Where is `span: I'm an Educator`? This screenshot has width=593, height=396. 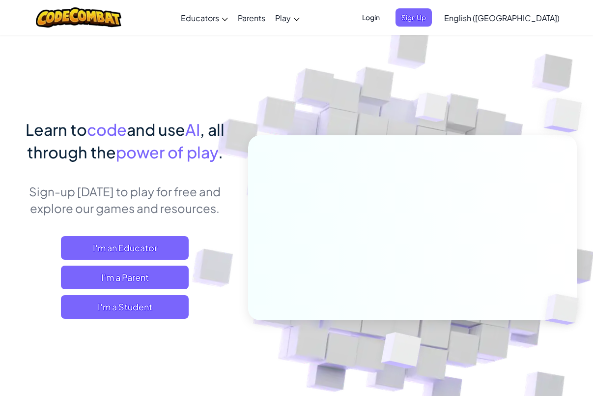
span: I'm an Educator is located at coordinates (125, 248).